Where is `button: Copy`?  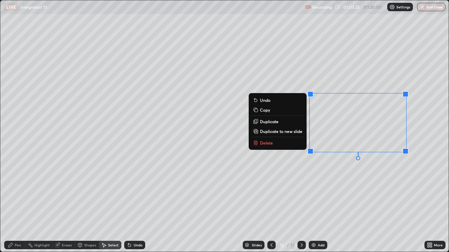
button: Copy is located at coordinates (277, 110).